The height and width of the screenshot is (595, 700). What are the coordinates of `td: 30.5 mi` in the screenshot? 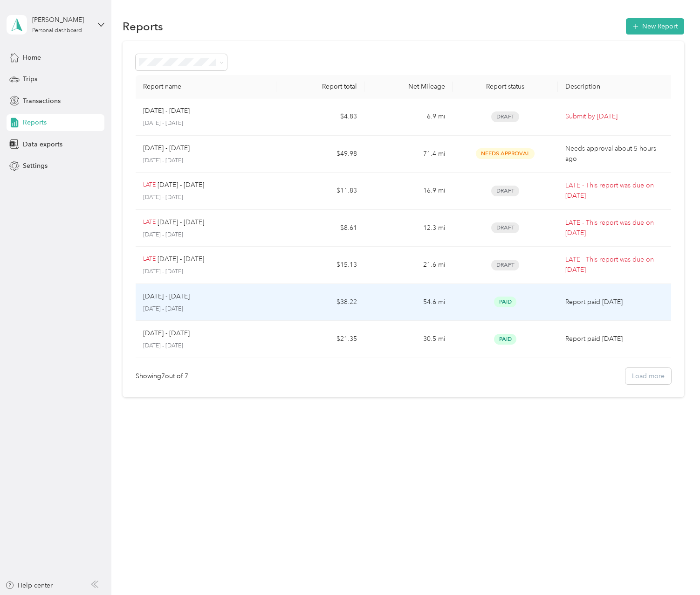 It's located at (408, 340).